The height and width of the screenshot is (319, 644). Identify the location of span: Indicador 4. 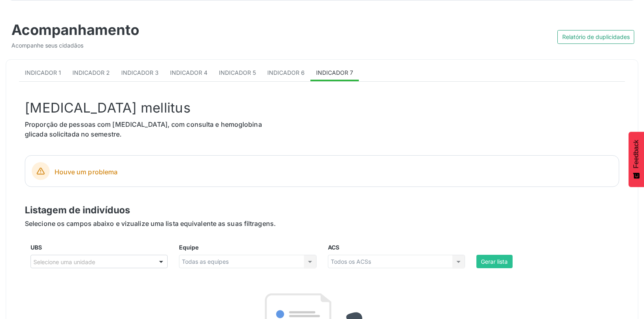
(189, 72).